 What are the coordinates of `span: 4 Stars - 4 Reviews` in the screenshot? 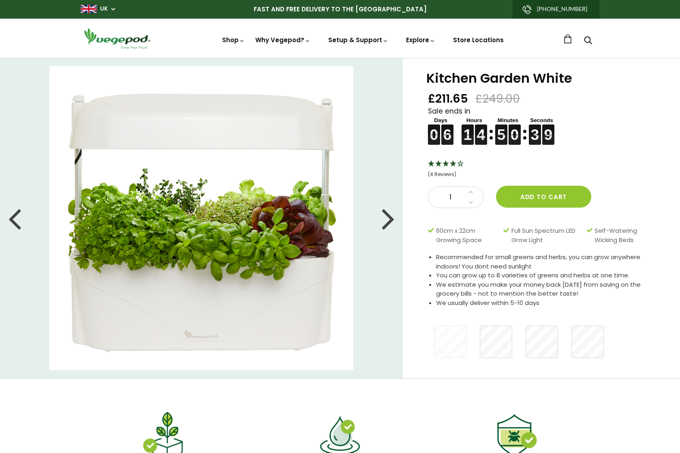 It's located at (442, 174).